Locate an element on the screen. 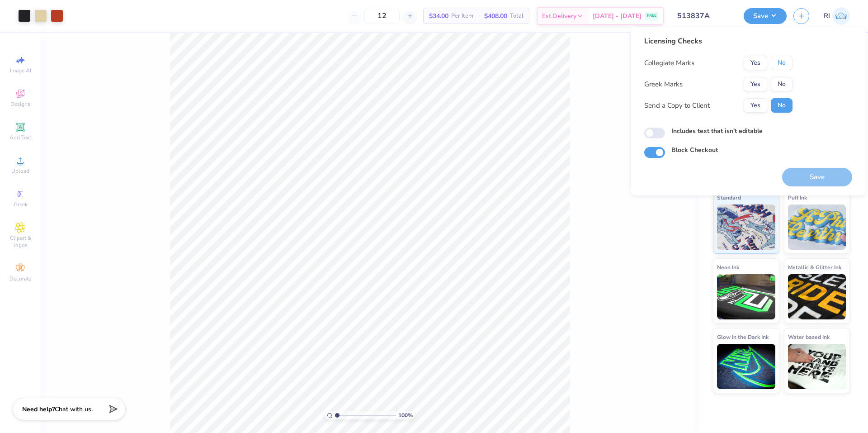 This screenshot has width=868, height=433. span: Per Item is located at coordinates (462, 16).